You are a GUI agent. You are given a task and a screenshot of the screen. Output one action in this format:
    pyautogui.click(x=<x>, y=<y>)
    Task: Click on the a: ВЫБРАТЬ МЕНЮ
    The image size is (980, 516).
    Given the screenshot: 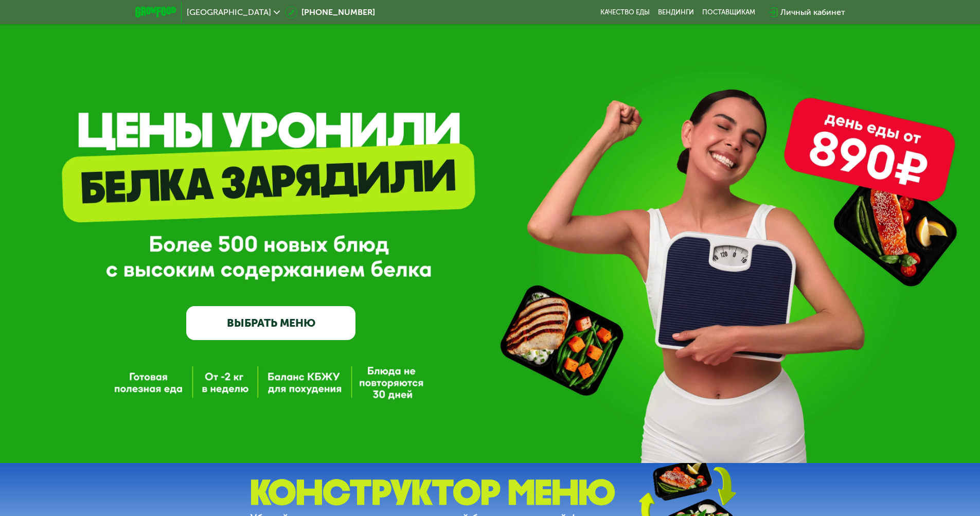 What is the action you would take?
    pyautogui.click(x=270, y=323)
    